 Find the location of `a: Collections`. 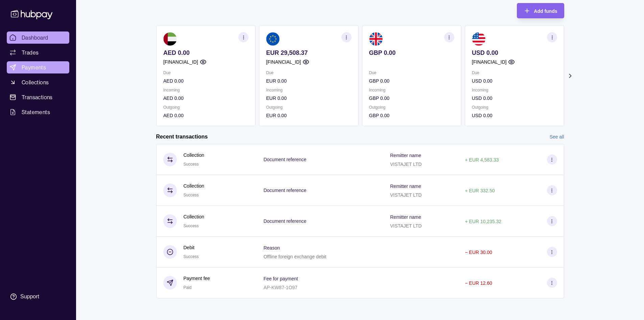

a: Collections is located at coordinates (38, 82).